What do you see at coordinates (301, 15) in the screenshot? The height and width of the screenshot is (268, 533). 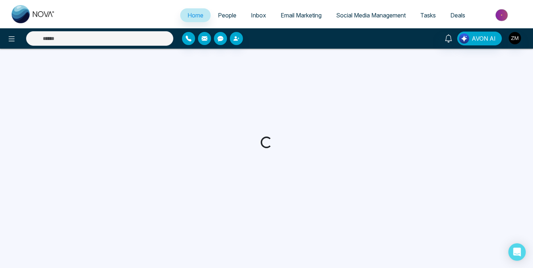 I see `a: Email Marketing` at bounding box center [301, 15].